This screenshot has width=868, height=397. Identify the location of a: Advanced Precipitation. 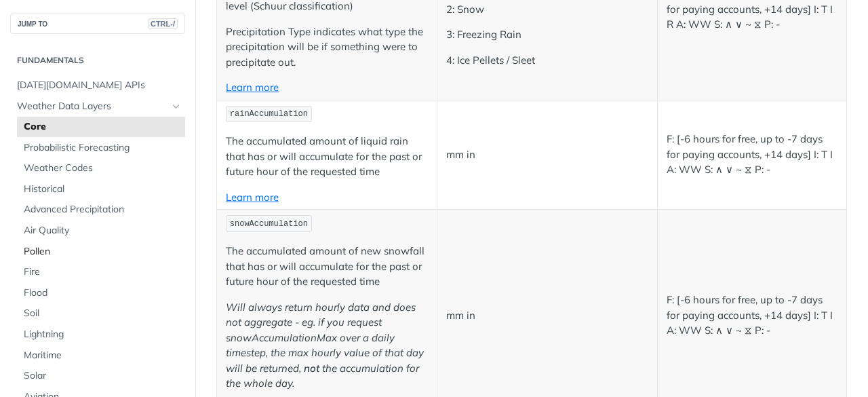
(101, 209).